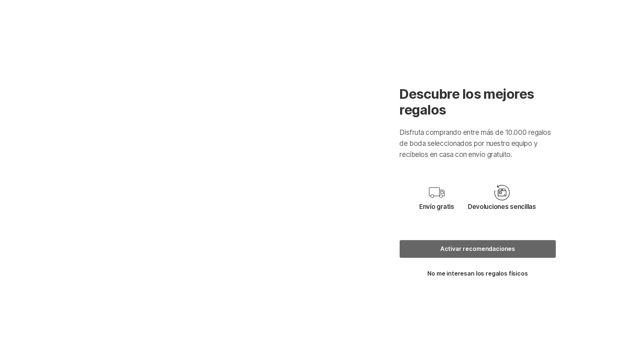  Describe the element at coordinates (436, 207) in the screenshot. I see `p: Envío gratis` at that location.